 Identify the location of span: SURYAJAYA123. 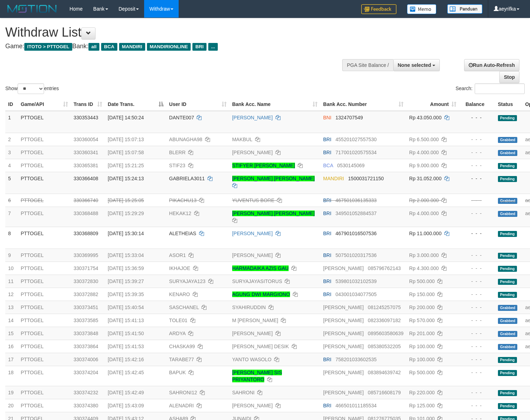
(187, 282).